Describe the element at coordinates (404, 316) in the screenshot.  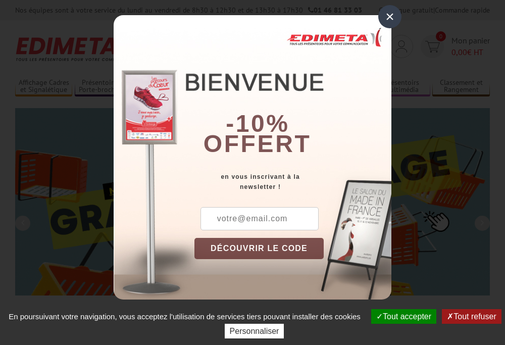
I see `button: Tout accepter` at that location.